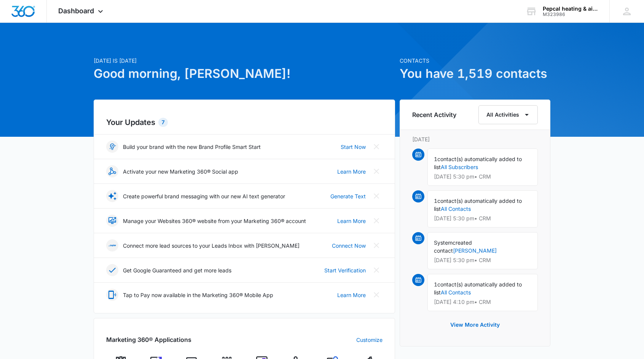  I want to click on a: Generate Text, so click(348, 196).